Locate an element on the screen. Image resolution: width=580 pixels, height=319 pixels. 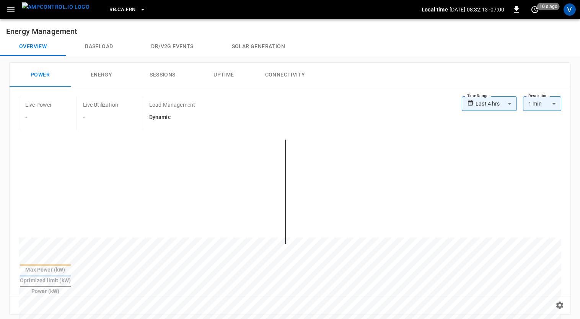
label: Resolution is located at coordinates (538, 96).